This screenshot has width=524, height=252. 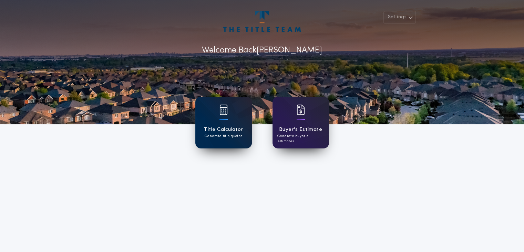 What do you see at coordinates (301, 139) in the screenshot?
I see `p: Generate buyer's estimates` at bounding box center [301, 139].